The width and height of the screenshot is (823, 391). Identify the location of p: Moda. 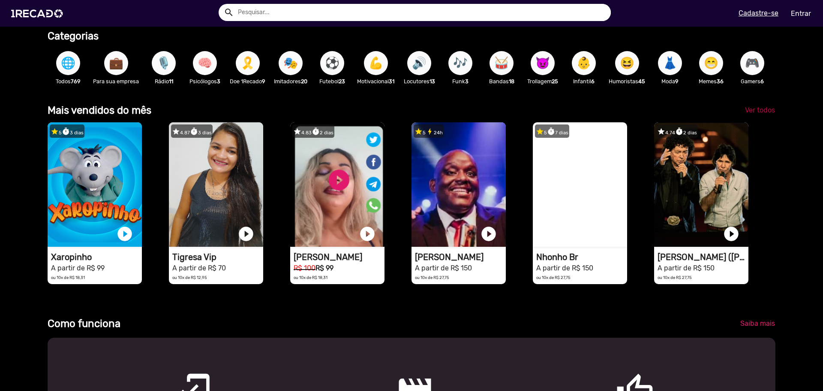
(670, 81).